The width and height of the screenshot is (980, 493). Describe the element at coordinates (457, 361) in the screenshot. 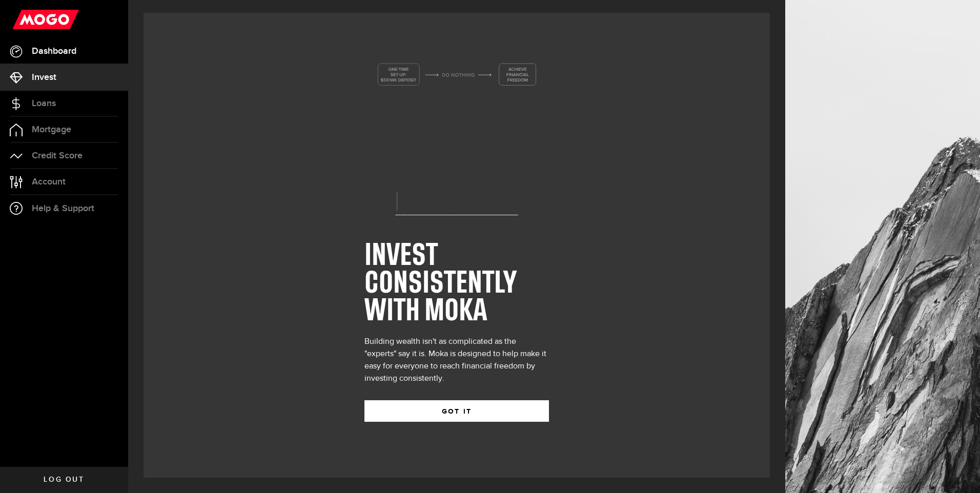

I see `div: Building wealth isn't as complicated as the "experts" say it is. Moka is designed to help make it...` at that location.